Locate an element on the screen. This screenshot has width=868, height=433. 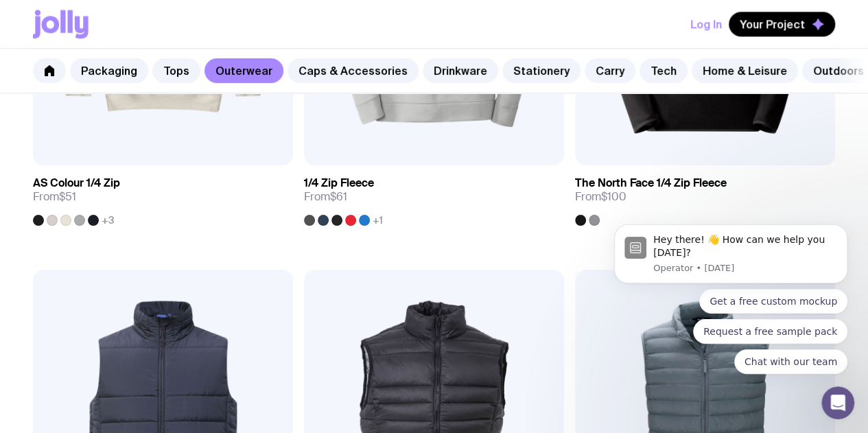
span: +1 is located at coordinates (378, 221).